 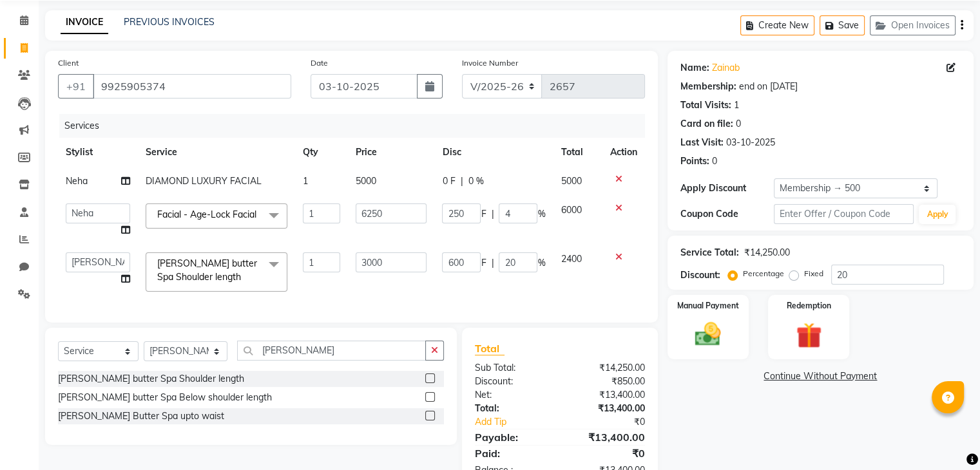 What do you see at coordinates (319, 63) in the screenshot?
I see `label: Date` at bounding box center [319, 63].